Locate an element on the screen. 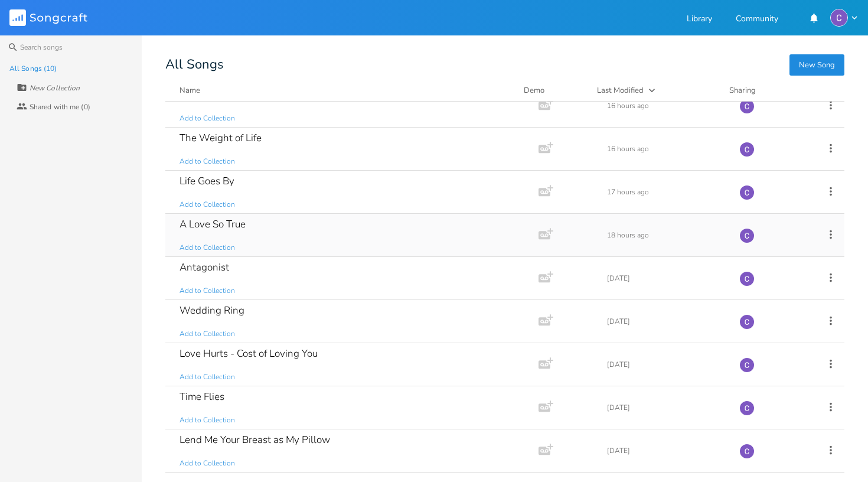  div: 18 hours ago is located at coordinates (666, 235).